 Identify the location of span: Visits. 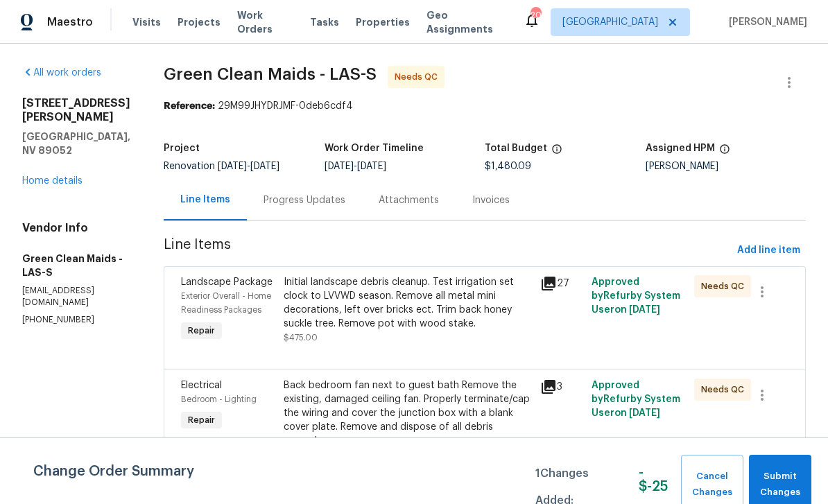
(146, 22).